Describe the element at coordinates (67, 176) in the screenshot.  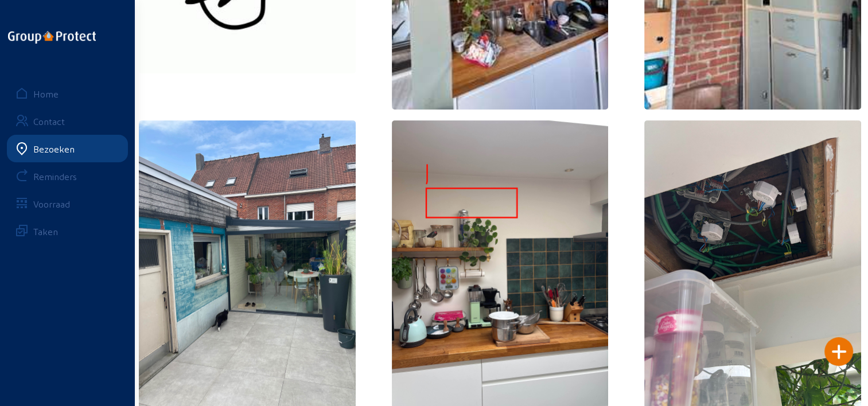
I see `a: Reminders` at that location.